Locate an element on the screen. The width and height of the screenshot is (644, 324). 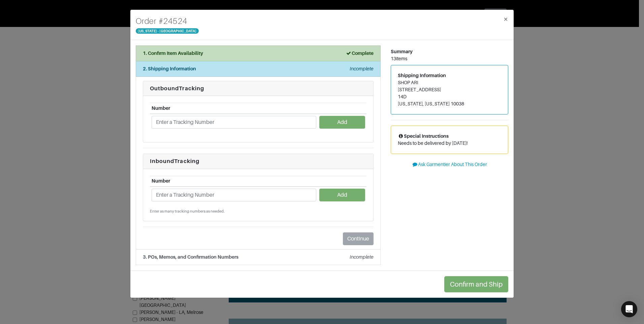
h6: Inbound Tracking is located at coordinates (258, 161).